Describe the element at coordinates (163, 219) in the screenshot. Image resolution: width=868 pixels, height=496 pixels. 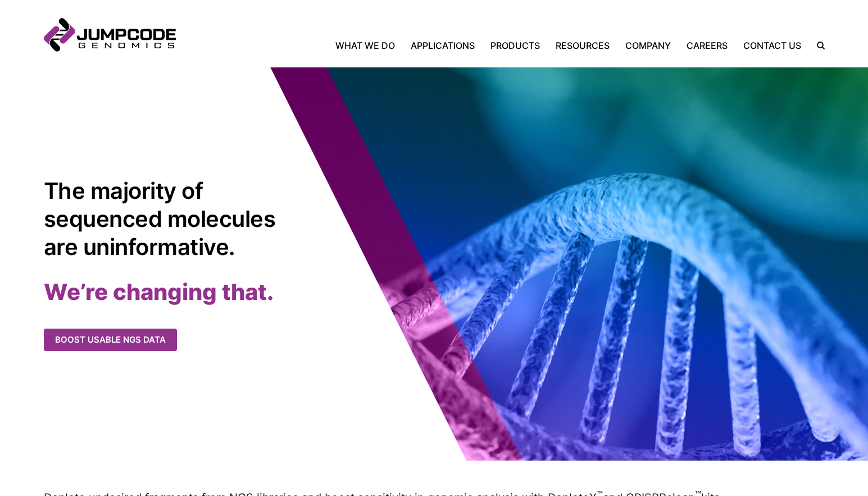
I see `h1: The majority of sequenced molecules are uninformative.` at that location.